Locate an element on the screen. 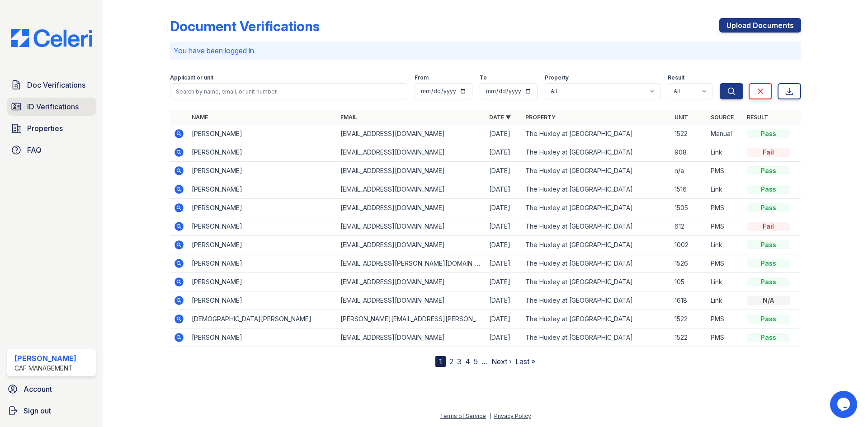 Image resolution: width=868 pixels, height=427 pixels. a: Next › is located at coordinates (501, 361).